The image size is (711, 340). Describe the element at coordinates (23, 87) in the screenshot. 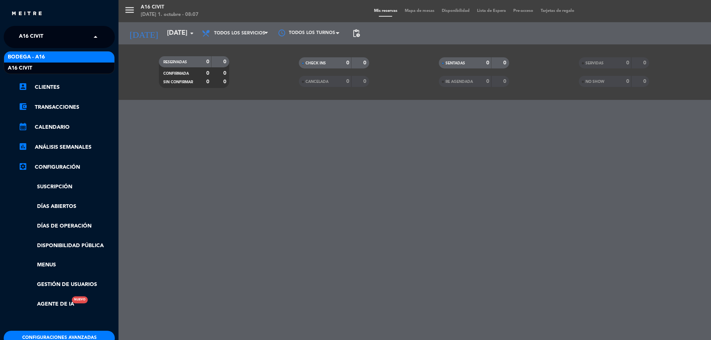

I see `i: account_box` at that location.